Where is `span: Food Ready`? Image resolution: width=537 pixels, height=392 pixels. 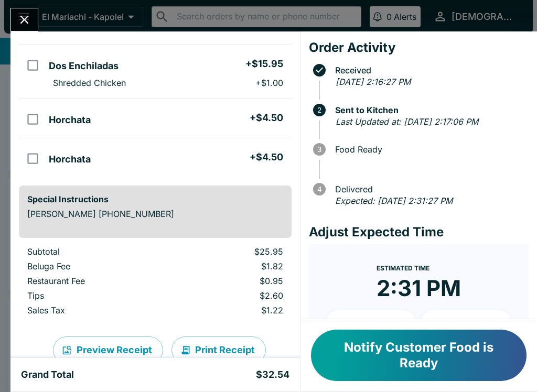
span: Food Ready is located at coordinates (430, 149).